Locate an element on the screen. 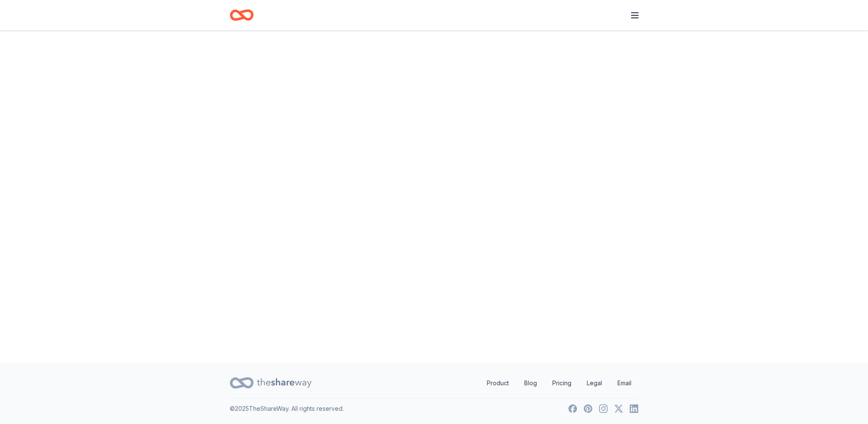 Image resolution: width=868 pixels, height=424 pixels. nav: quick links is located at coordinates (559, 383).